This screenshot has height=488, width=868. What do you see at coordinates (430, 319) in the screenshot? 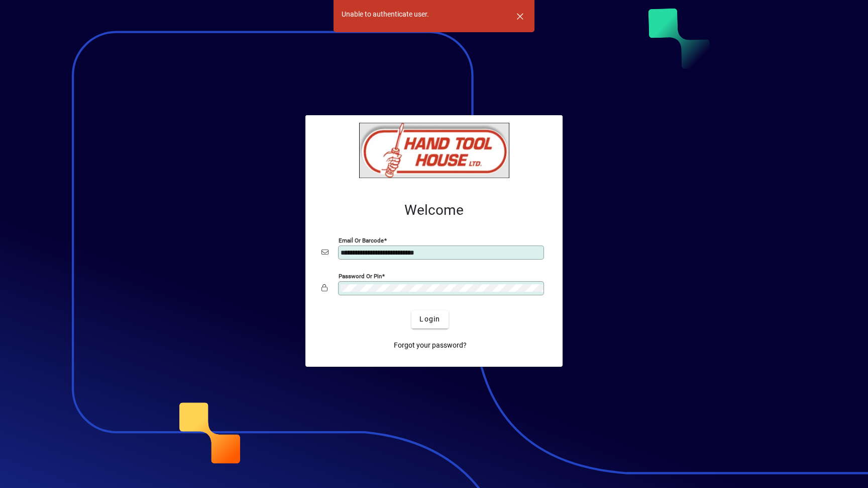
I see `span: Login` at bounding box center [430, 319].